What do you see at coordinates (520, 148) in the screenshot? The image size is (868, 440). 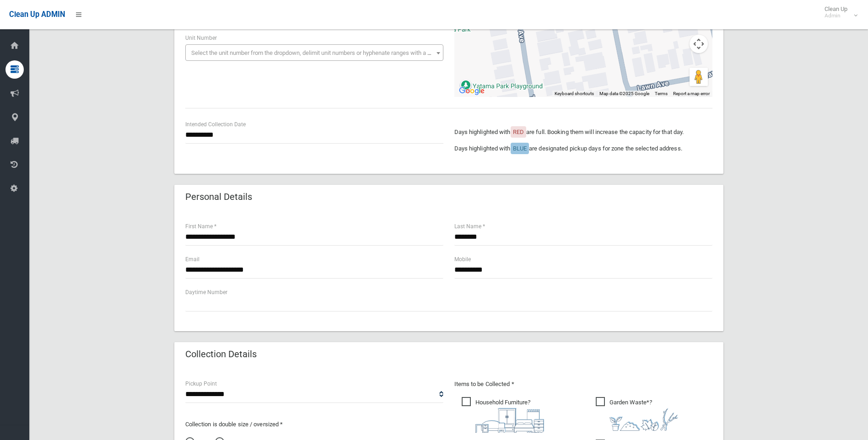 I see `span: BLUE` at bounding box center [520, 148].